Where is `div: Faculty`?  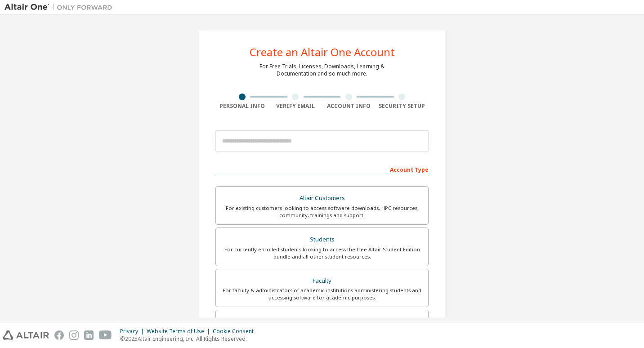 div: Faculty is located at coordinates (322, 281).